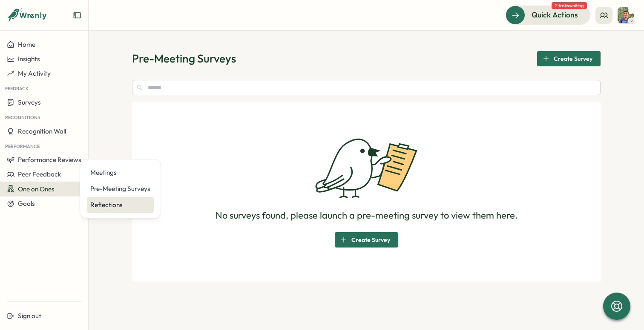 This screenshot has width=644, height=330. What do you see at coordinates (626, 15) in the screenshot?
I see `button: Varghese` at bounding box center [626, 15].